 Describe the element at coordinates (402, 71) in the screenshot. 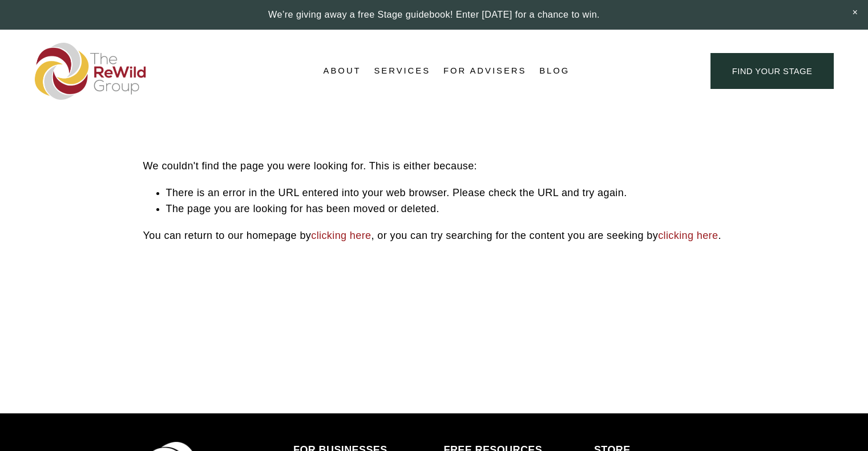

I see `span: Services` at that location.